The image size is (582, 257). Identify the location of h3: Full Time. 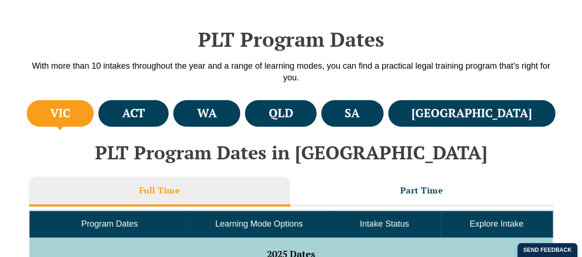
(160, 190).